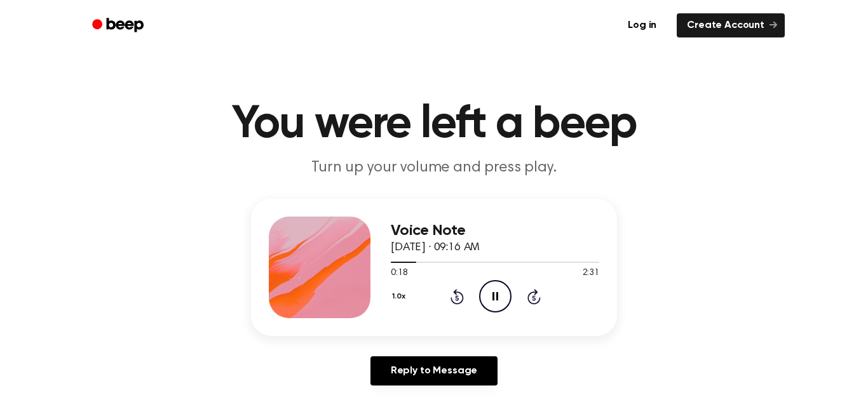 This screenshot has height=402, width=868. I want to click on a: Beep, so click(119, 26).